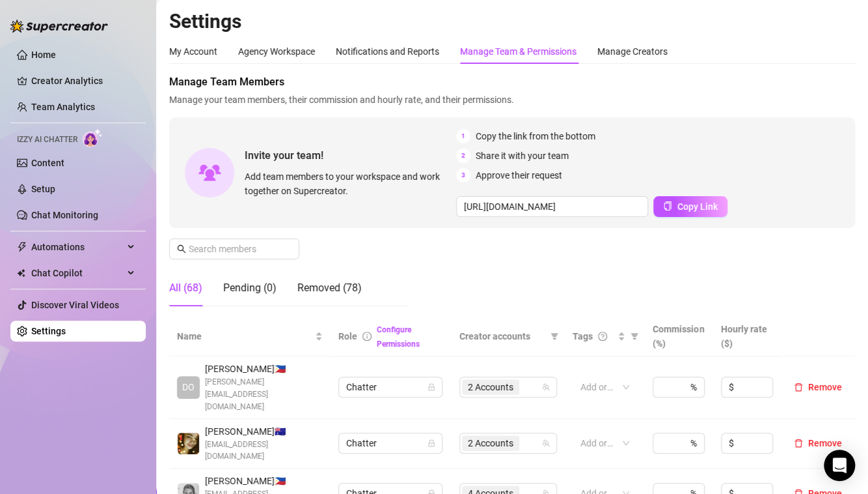 This screenshot has height=494, width=868. Describe the element at coordinates (668, 206) in the screenshot. I see `span: copy` at that location.